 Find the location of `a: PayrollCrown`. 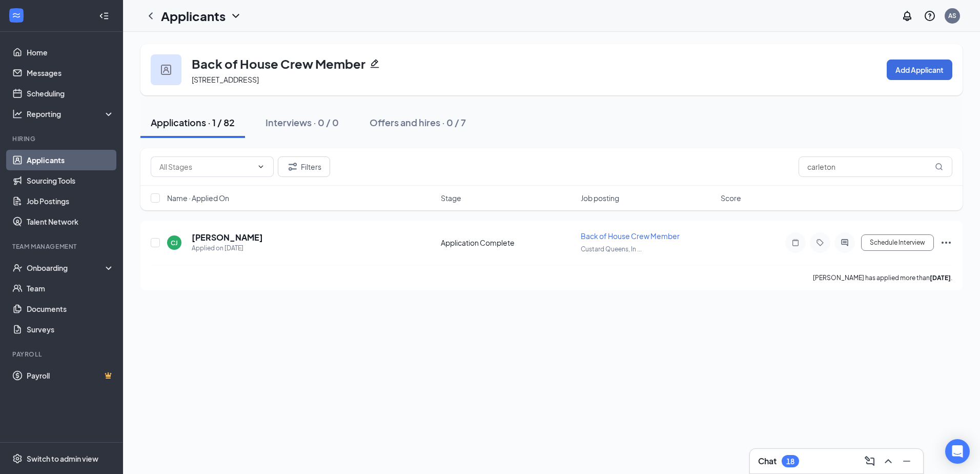

a: PayrollCrown is located at coordinates (70, 376).